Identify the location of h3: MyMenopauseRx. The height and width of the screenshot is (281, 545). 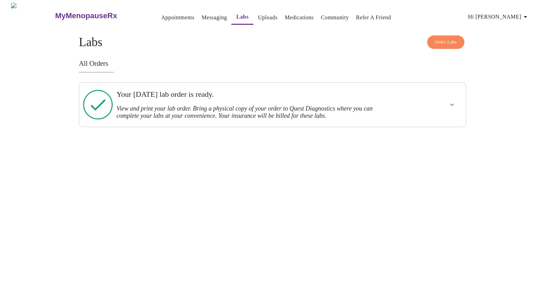
(86, 16).